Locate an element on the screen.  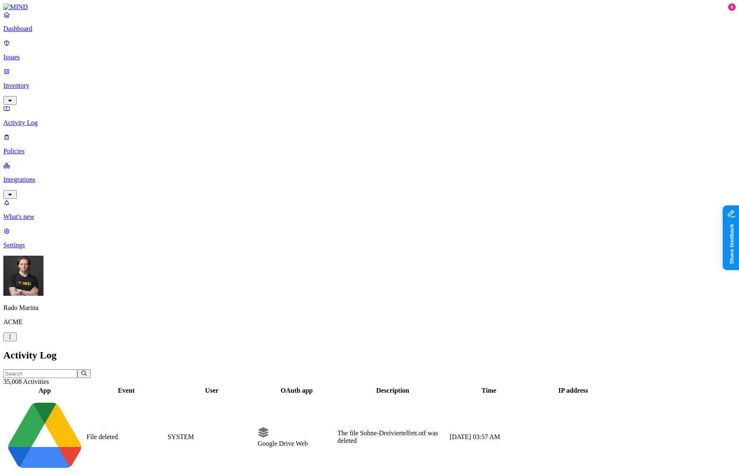
span: SYSTEM is located at coordinates (181, 437).